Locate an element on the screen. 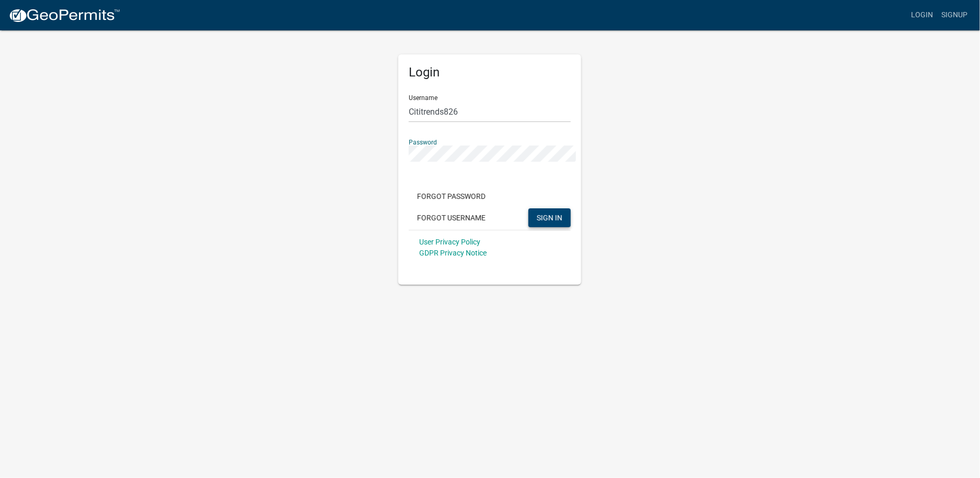 Image resolution: width=980 pixels, height=478 pixels. button: SIGN IN is located at coordinates (549, 218).